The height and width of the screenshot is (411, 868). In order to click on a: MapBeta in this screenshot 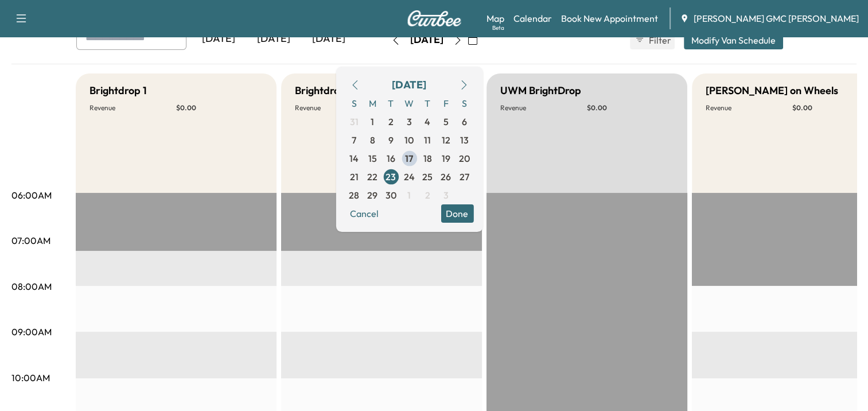, I will do `click(495, 19)`.